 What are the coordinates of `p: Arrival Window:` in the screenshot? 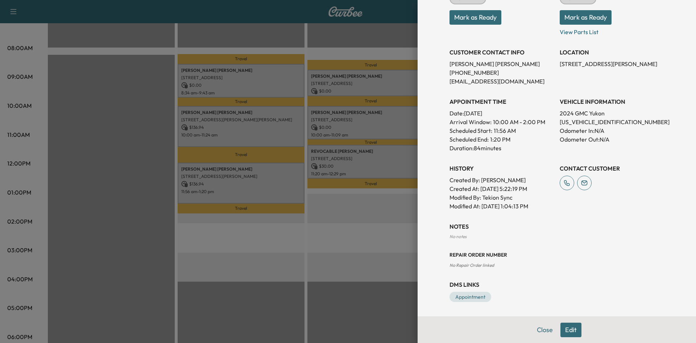 It's located at (502, 122).